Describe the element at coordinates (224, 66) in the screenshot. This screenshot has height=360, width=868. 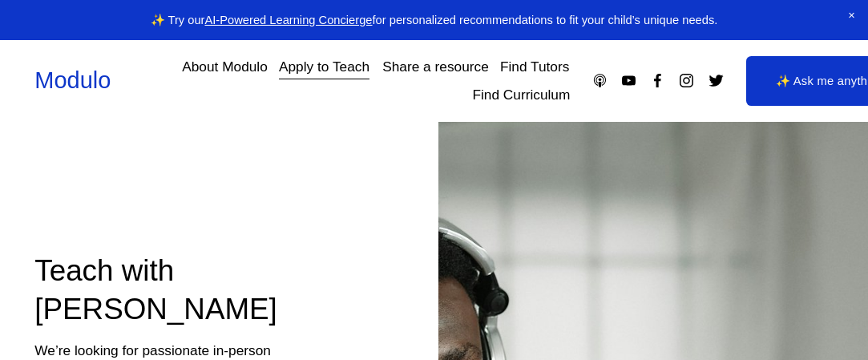
I see `a: About Modulo` at that location.